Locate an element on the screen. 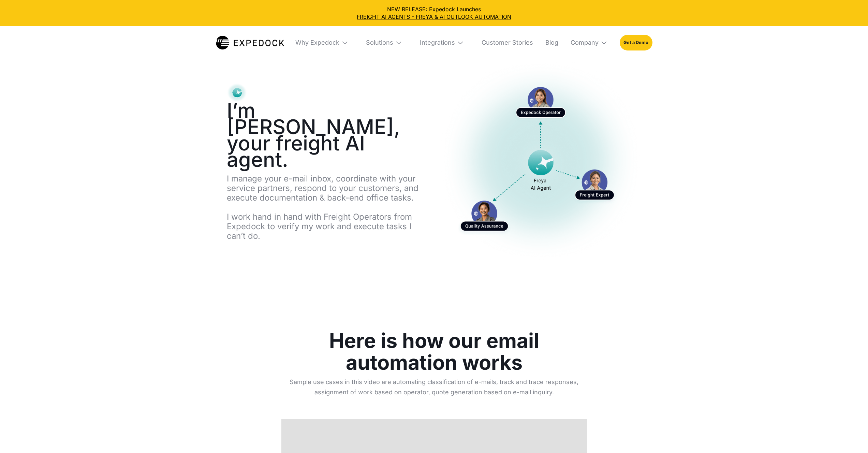 The image size is (868, 453). h1: Here is how our email automation works is located at coordinates (434, 352).